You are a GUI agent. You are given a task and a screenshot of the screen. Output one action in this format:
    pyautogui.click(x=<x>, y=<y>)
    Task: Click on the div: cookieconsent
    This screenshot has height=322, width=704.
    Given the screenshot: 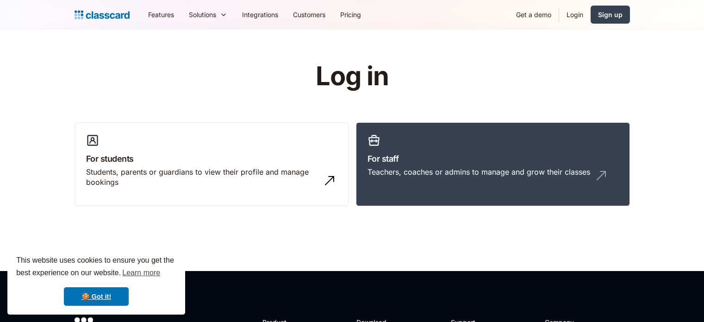 What is the action you would take?
    pyautogui.click(x=96, y=280)
    